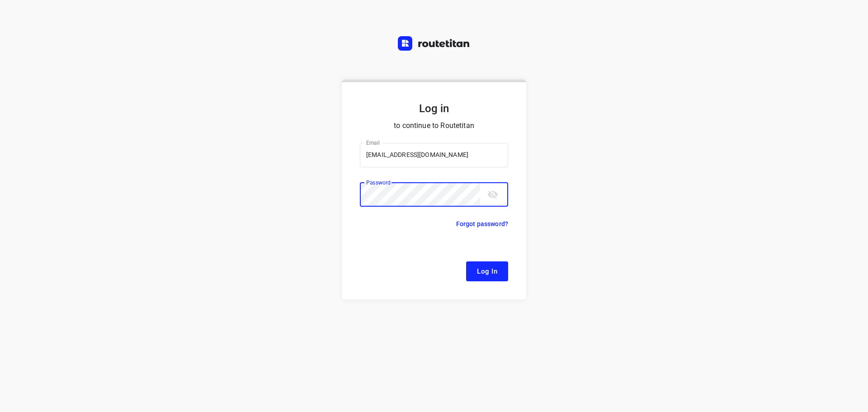  What do you see at coordinates (493, 195) in the screenshot?
I see `button: toggle password visibility` at bounding box center [493, 195].